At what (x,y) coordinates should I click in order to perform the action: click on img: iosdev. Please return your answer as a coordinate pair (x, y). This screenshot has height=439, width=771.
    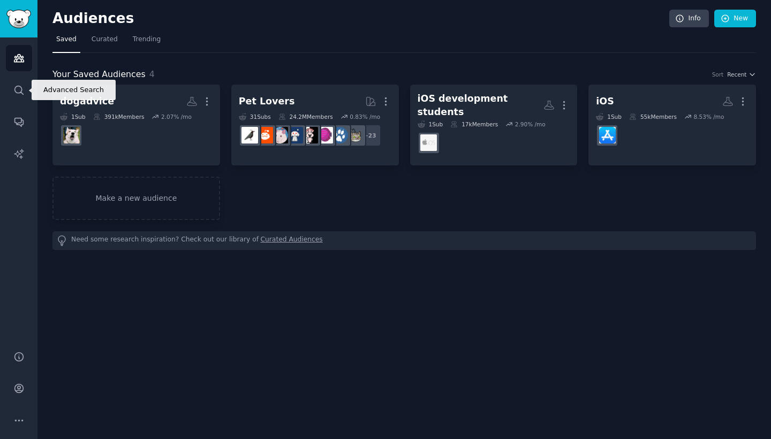
    Looking at the image, I should click on (428, 142).